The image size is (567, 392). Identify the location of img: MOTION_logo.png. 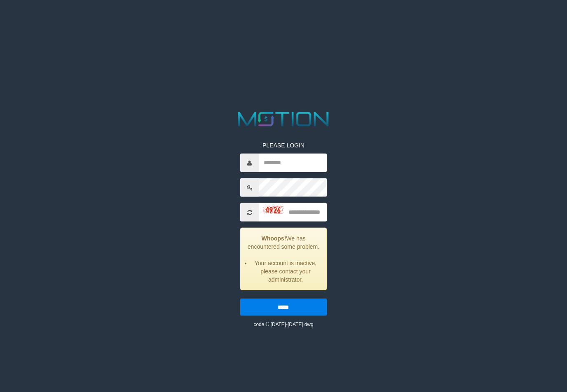
(284, 119).